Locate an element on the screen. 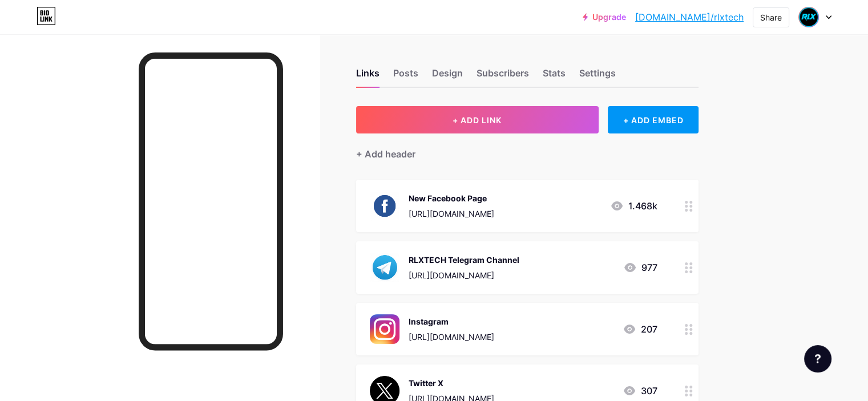 The image size is (868, 401). div: Posts is located at coordinates (406, 77).